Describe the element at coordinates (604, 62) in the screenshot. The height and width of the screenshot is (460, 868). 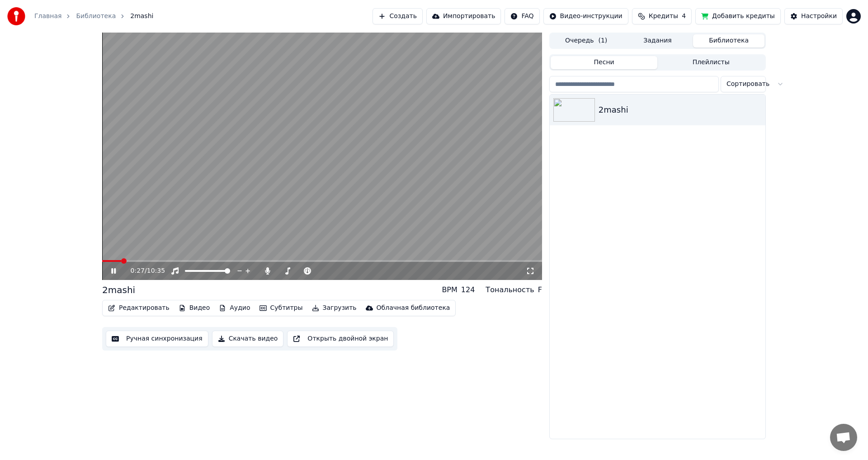
I see `button: Песни` at that location.